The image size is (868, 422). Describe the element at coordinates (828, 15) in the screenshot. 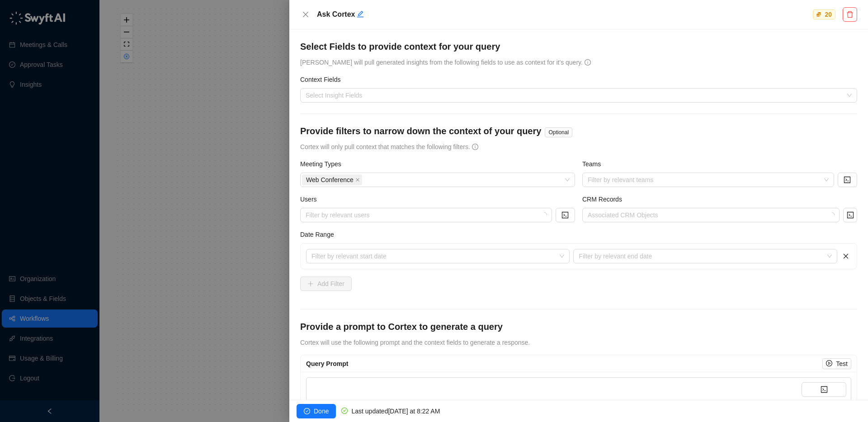

I see `div: 20` at that location.